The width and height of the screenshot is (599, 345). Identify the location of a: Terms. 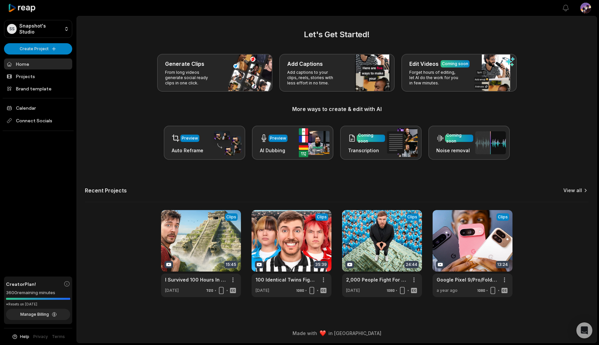
(58, 337).